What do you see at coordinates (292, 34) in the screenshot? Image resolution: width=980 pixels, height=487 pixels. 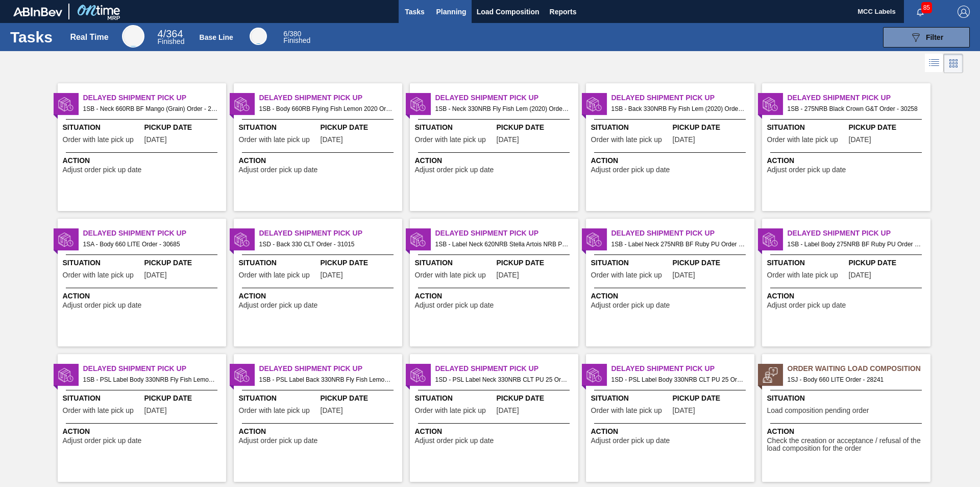 I see `span: / 380` at bounding box center [292, 34].